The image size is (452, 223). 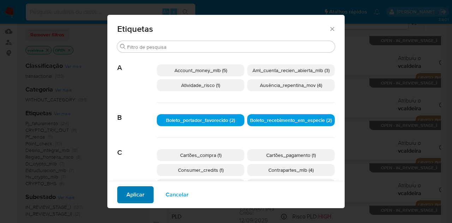 I want to click on div: Aml_cuenta_recien_abierta_mlb (3), so click(x=291, y=70).